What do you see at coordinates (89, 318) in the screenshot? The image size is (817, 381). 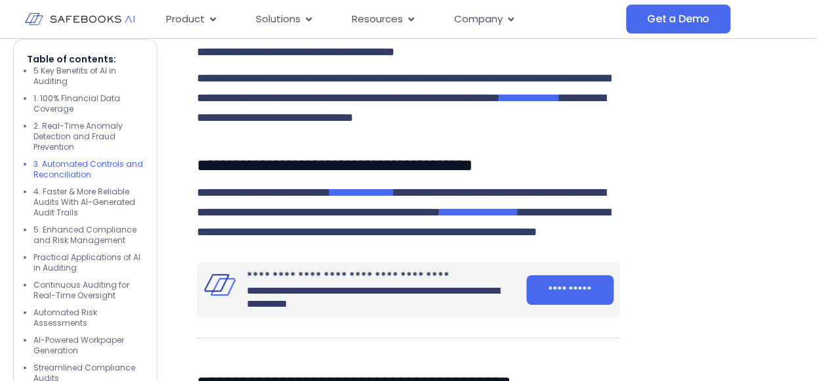 I see `li: Automated Risk Assessments` at bounding box center [89, 318].